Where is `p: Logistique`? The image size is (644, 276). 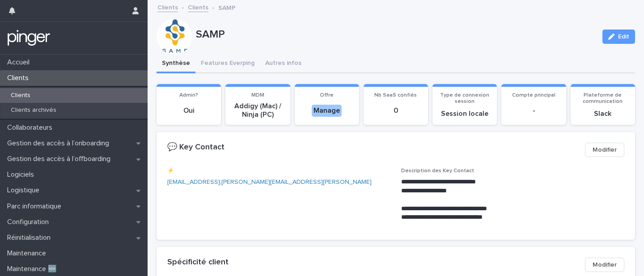 p: Logistique is located at coordinates (25, 190).